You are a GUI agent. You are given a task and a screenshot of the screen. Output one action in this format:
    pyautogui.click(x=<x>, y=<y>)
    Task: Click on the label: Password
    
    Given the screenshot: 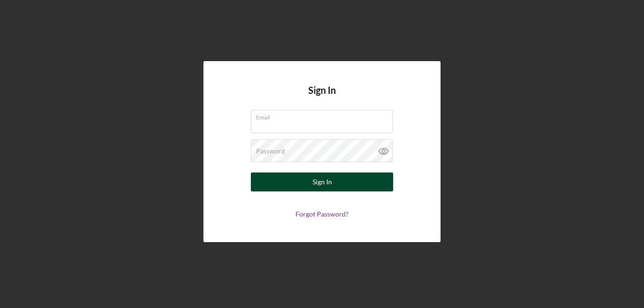 What is the action you would take?
    pyautogui.click(x=270, y=152)
    